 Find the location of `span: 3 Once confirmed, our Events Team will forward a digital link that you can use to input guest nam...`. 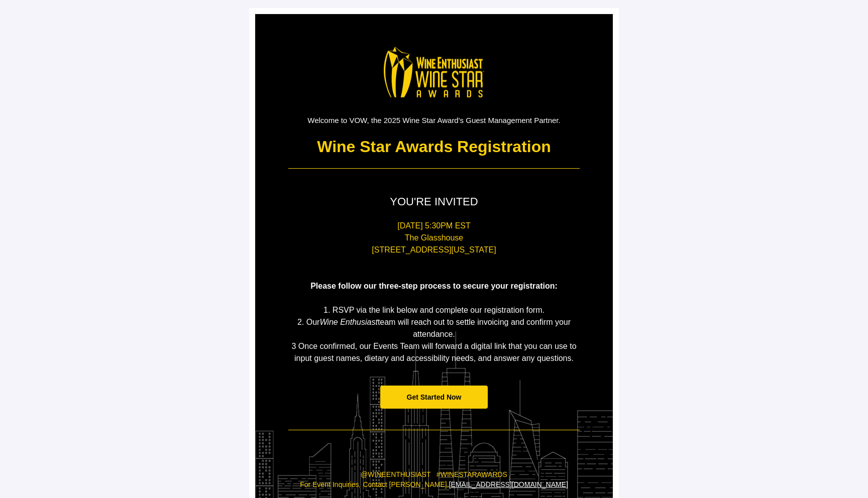

span: 3 Once confirmed, our Events Team will forward a digital link that you can use to input guest nam... is located at coordinates (433, 352).